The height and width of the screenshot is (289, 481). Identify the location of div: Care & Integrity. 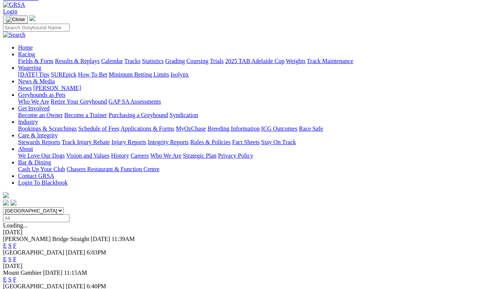
(248, 142).